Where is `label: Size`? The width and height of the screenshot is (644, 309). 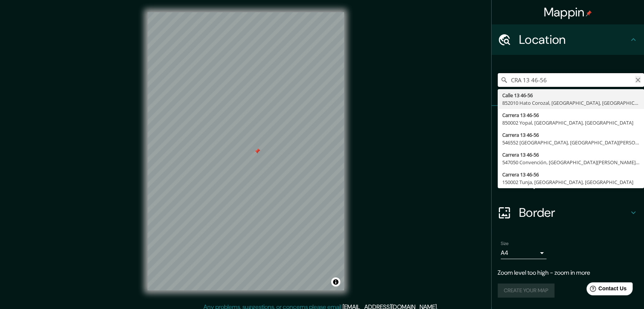
label: Size is located at coordinates (505, 243).